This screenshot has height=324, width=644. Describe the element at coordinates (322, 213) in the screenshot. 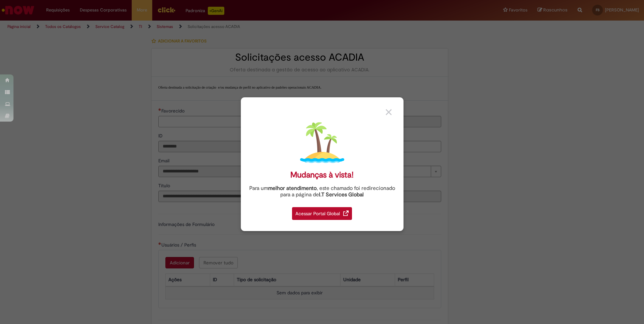

I see `div: Acessar Portal Global` at that location.